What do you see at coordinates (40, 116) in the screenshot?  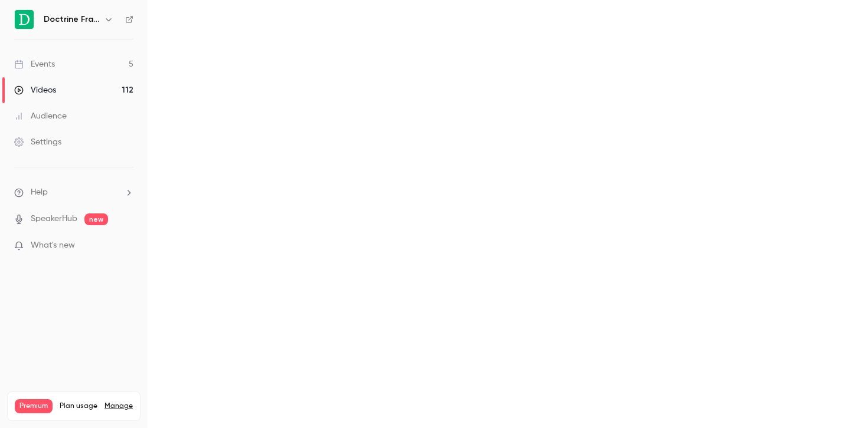 I see `div: Audience` at bounding box center [40, 116].